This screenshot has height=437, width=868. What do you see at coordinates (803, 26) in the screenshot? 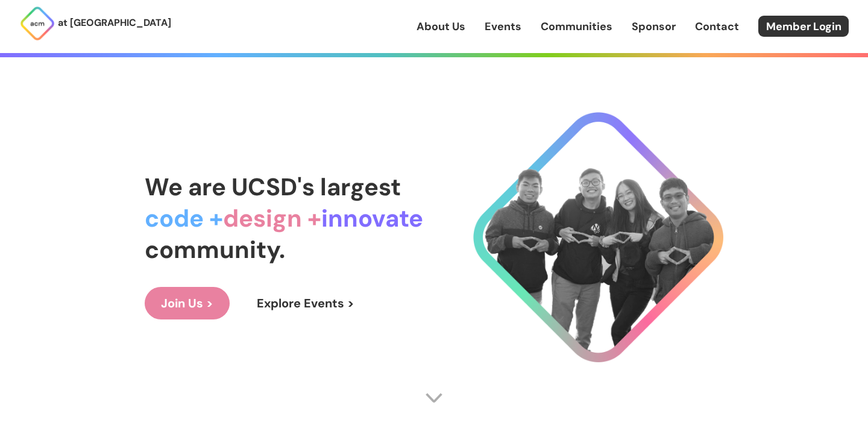
I see `a: Member Login` at bounding box center [803, 26].